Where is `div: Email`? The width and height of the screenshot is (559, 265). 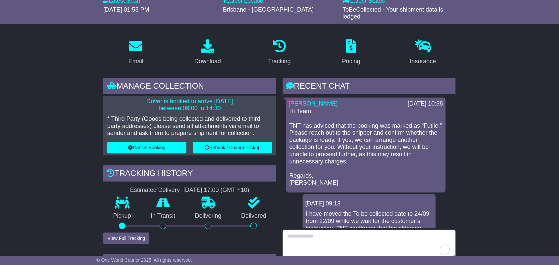 div: Email is located at coordinates (136, 61).